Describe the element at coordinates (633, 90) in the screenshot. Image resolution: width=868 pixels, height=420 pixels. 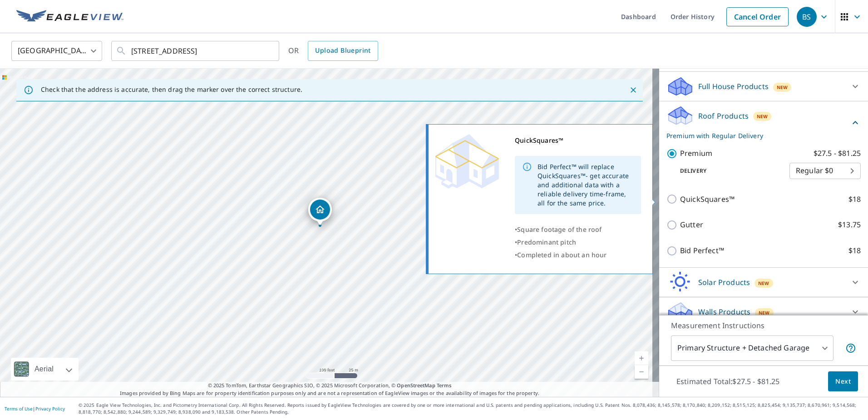
I see `button: Close` at that location.